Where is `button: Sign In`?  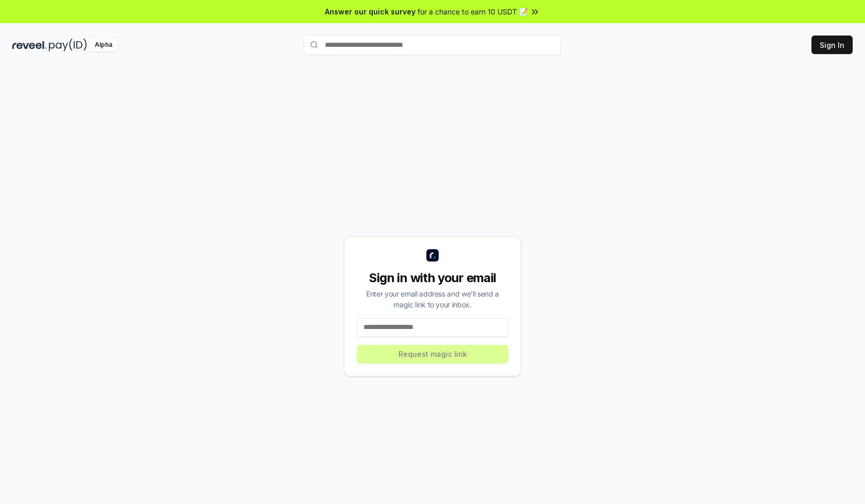
button: Sign In is located at coordinates (832, 45).